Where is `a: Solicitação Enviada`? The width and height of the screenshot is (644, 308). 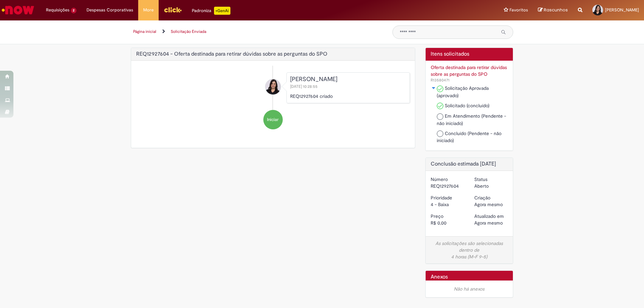 a: Solicitação Enviada is located at coordinates (188, 32).